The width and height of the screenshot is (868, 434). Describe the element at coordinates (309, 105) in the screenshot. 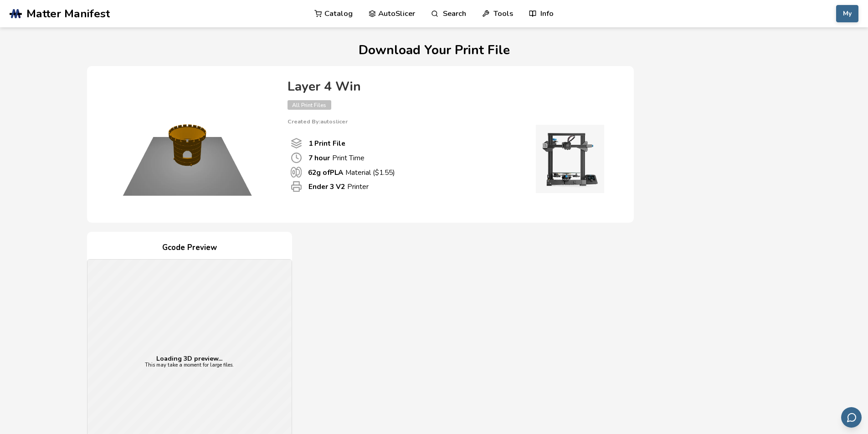

I see `span: All Print Files` at that location.